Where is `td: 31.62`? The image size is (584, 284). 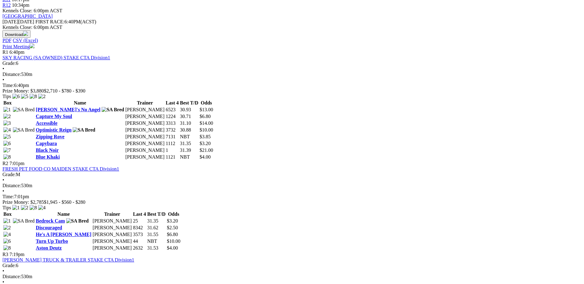 td: 31.62 is located at coordinates (156, 228).